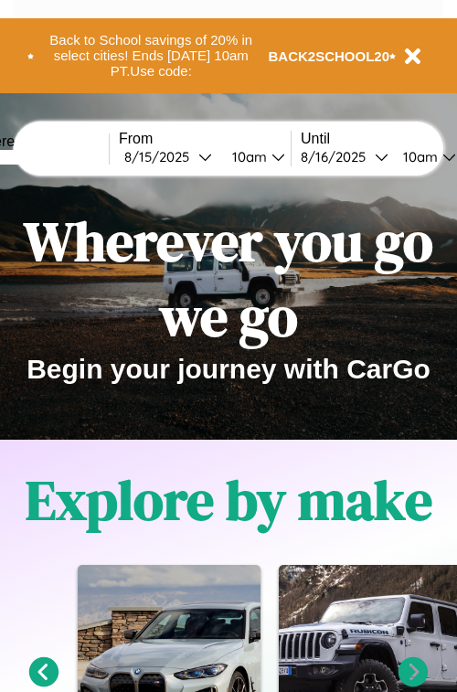 This screenshot has height=692, width=457. I want to click on div: 8 / 16 / 2025, so click(337, 156).